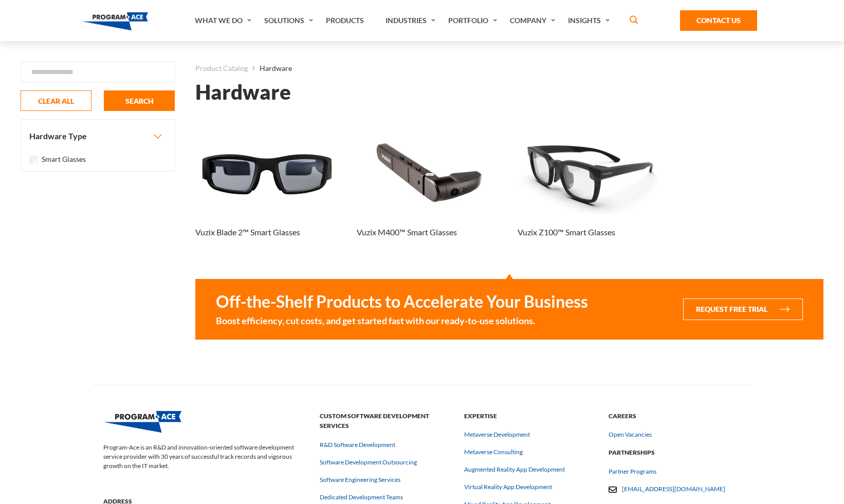  I want to click on small: Boost efficiency, cut costs, and get started fast with our ready-to-use solutions., so click(402, 320).